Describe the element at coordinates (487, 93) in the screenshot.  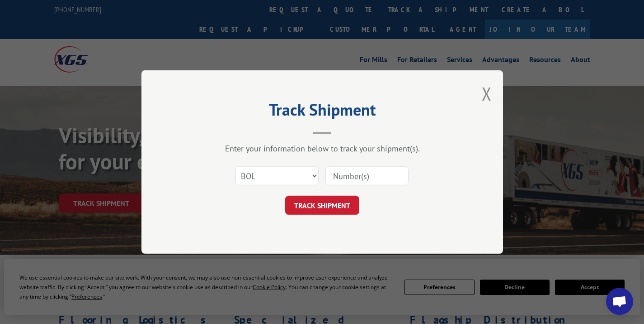
I see `button: Close modal` at that location.